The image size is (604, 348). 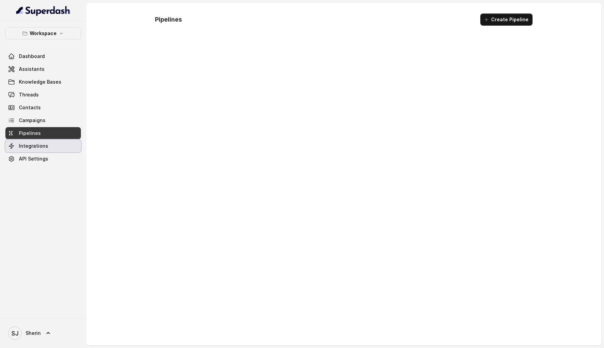 What do you see at coordinates (43, 333) in the screenshot?
I see `a: Sherin` at bounding box center [43, 333].